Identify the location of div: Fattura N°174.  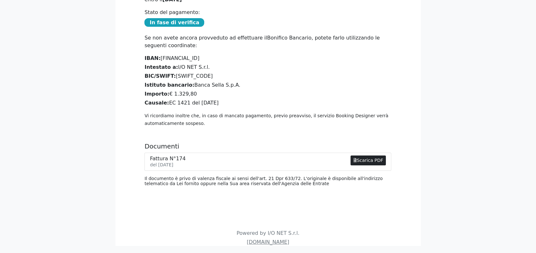
(168, 158).